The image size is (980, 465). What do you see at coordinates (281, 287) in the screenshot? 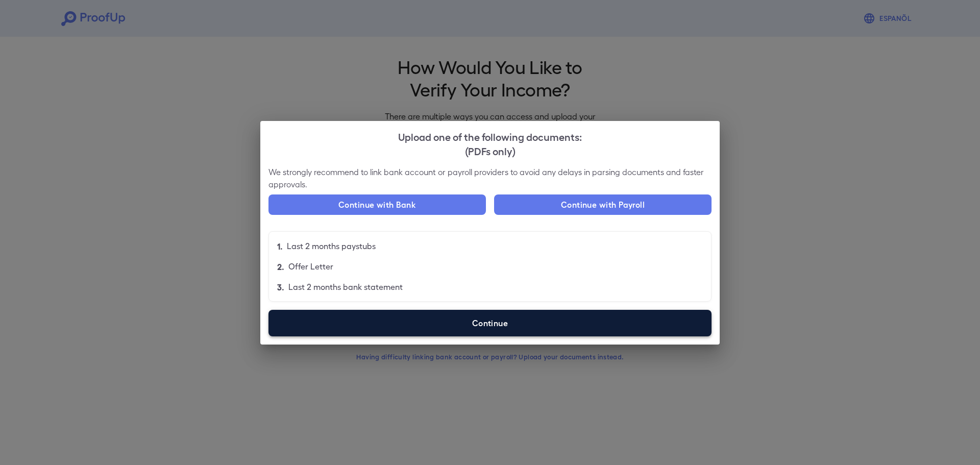
I see `p: 3.` at bounding box center [281, 287].